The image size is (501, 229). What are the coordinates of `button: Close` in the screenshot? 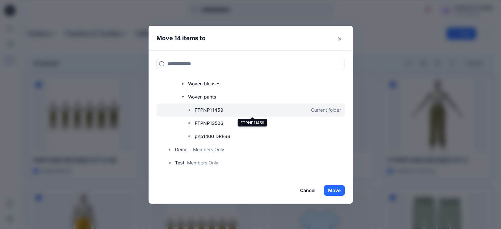 It's located at (340, 39).